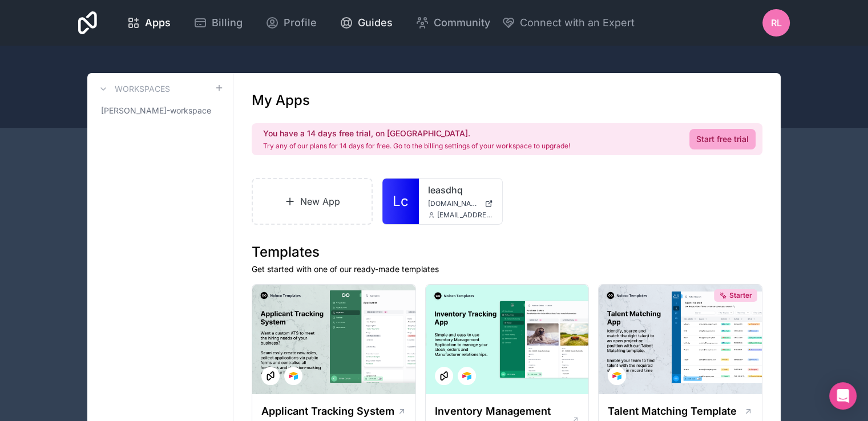  What do you see at coordinates (228, 23) in the screenshot?
I see `span: Billing` at bounding box center [228, 23].